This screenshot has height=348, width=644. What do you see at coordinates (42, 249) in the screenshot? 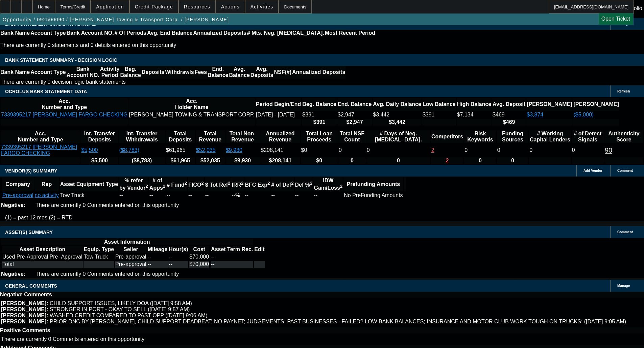
I see `b: Asset Description` at bounding box center [42, 249].